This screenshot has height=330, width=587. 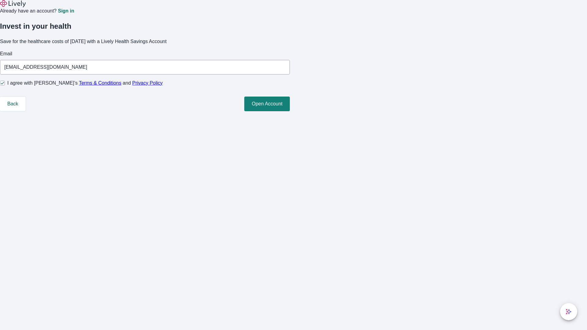 What do you see at coordinates (100, 83) in the screenshot?
I see `a: Terms & Conditions` at bounding box center [100, 83].